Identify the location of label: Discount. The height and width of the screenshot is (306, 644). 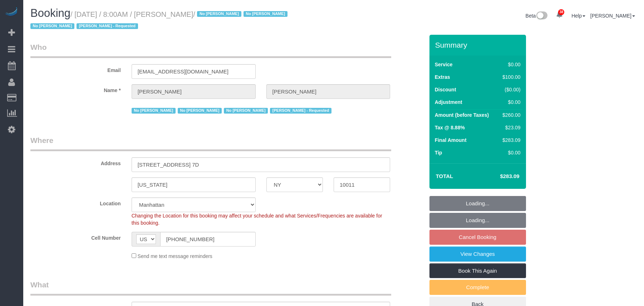
(445, 89).